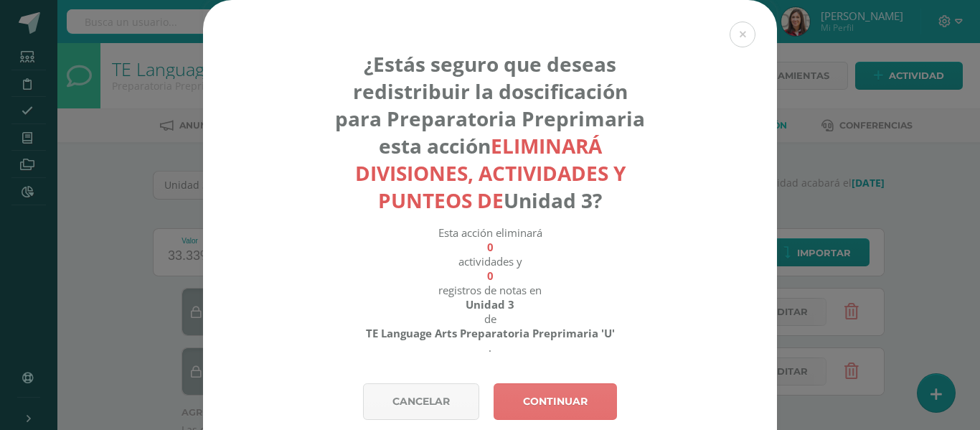 The width and height of the screenshot is (980, 430). What do you see at coordinates (490, 132) in the screenshot?
I see `h4: ¿Estás seguro que deseas redistribuir la doscificación para Preparatoria Preprimaria esta acción ...` at bounding box center [490, 132].